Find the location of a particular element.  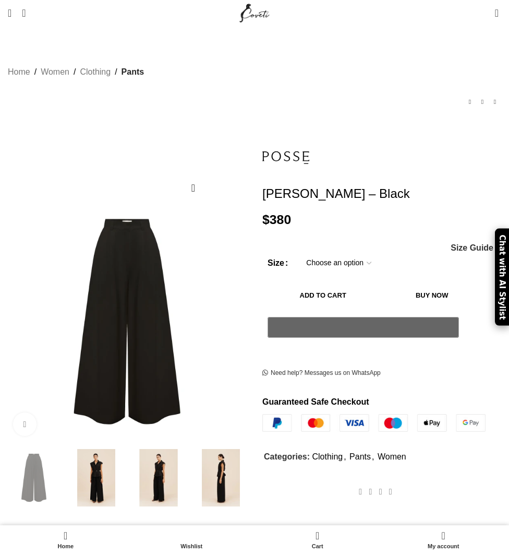

img: guaranteed-safe-checkout-bordered.j is located at coordinates (374, 423).